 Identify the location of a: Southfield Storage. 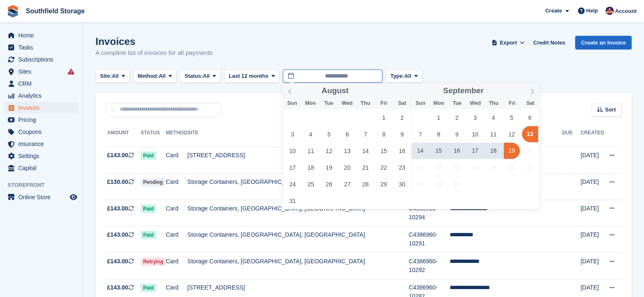
(55, 11).